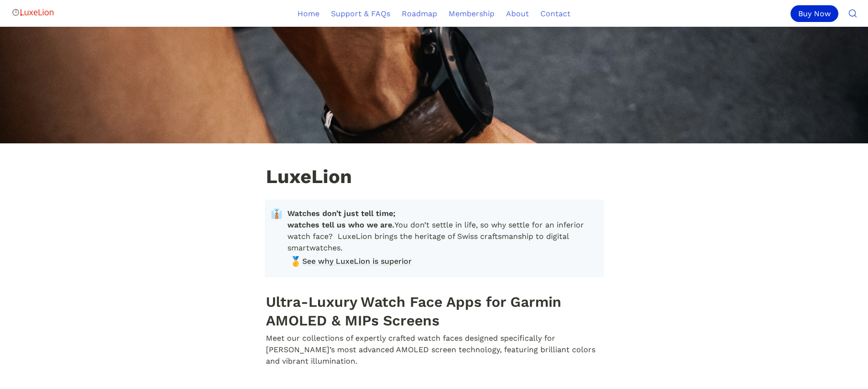  I want to click on span: You don’t settle in life, so why settle for an inferior watch face? LuxeLion brings the heritage ..., so click(441, 231).